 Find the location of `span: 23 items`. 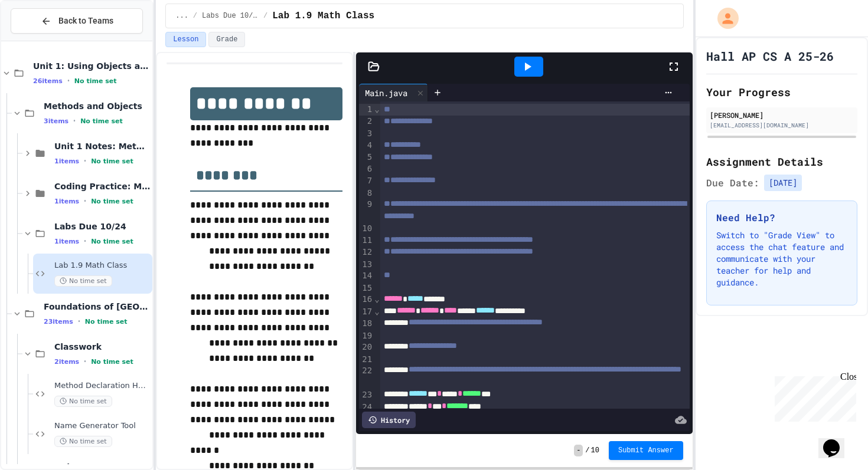

span: 23 items is located at coordinates (59, 321).